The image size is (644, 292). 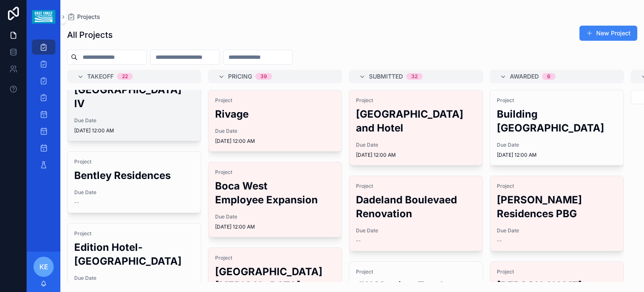 What do you see at coordinates (134, 175) in the screenshot?
I see `h2: Bentley Residences` at bounding box center [134, 175].